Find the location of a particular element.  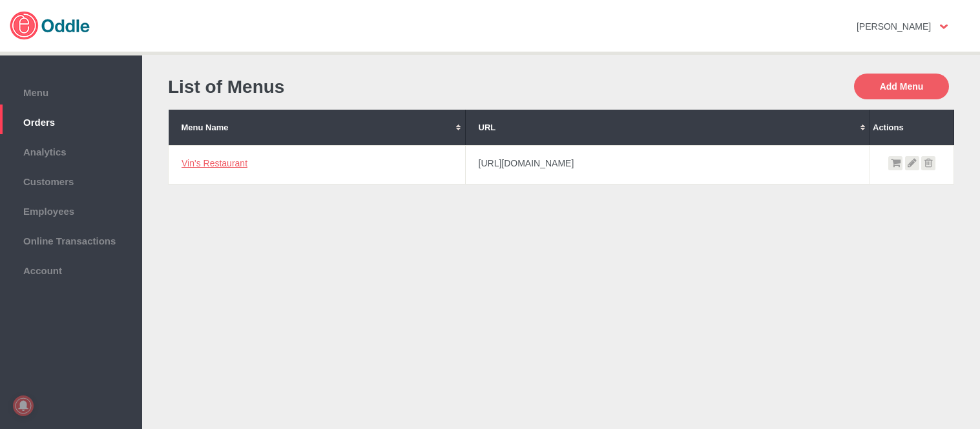

span: Menu is located at coordinates (71, 91).